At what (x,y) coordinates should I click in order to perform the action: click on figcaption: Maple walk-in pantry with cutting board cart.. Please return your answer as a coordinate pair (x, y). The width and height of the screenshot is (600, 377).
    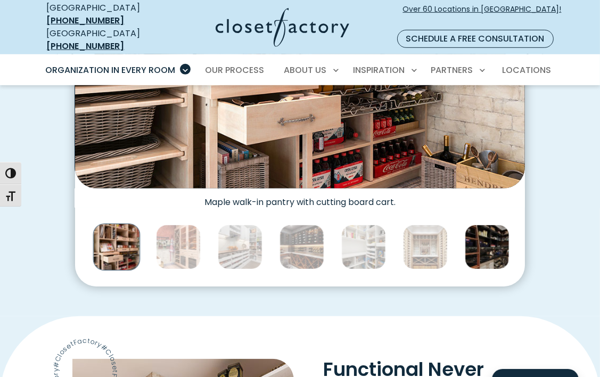
    Looking at the image, I should click on (300, 198).